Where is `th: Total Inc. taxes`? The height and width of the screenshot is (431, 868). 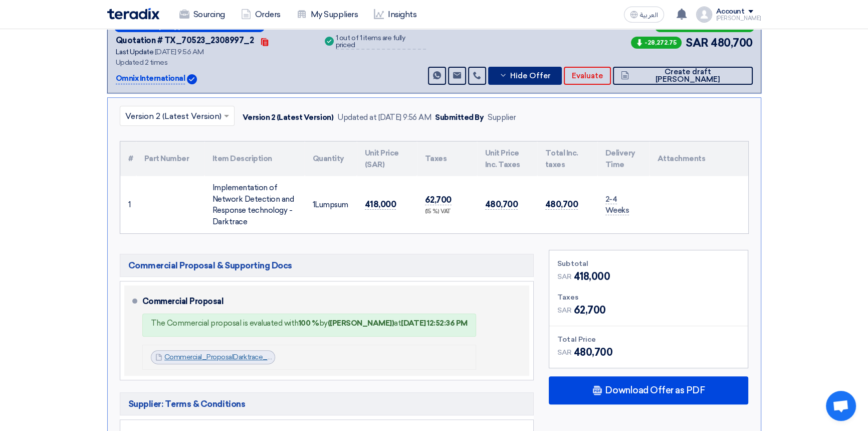
th: Total Inc. taxes is located at coordinates (568, 159).